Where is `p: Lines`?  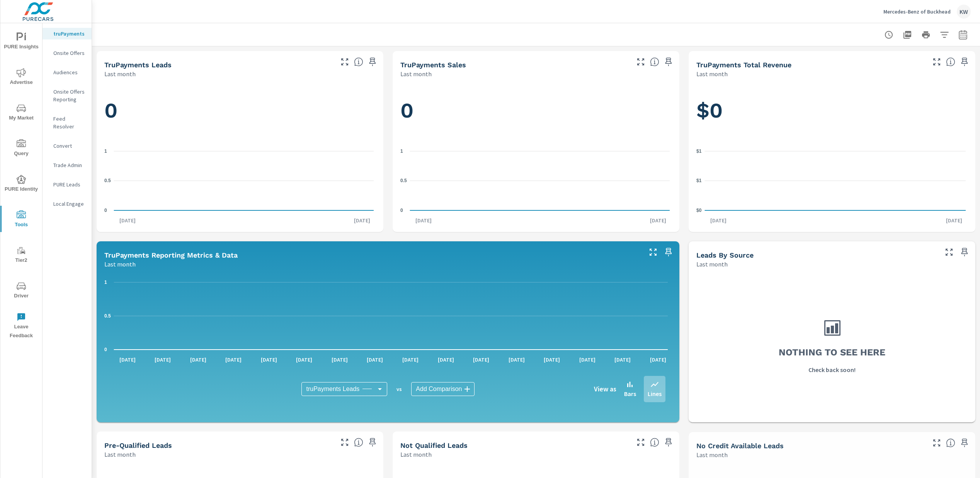
p: Lines is located at coordinates (655, 394).